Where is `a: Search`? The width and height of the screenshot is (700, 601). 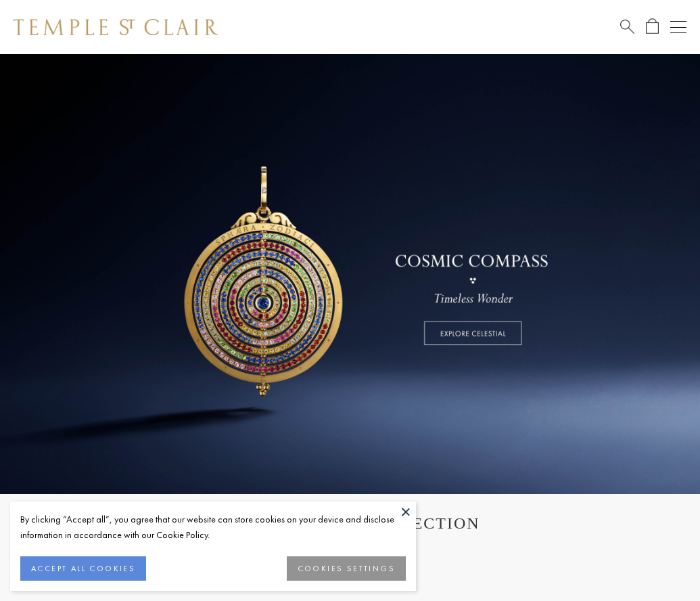
a: Search is located at coordinates (626, 27).